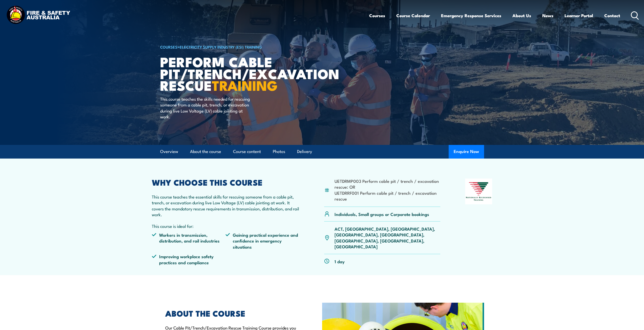 This screenshot has height=330, width=644. I want to click on img: Nationally Recognised Training logo., so click(479, 192).